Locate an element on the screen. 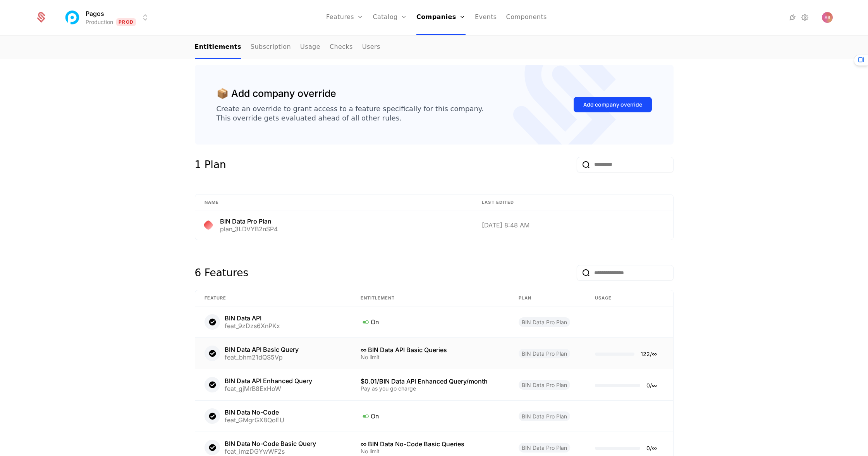 The height and width of the screenshot is (456, 868). div: Add company override is located at coordinates (613, 105).